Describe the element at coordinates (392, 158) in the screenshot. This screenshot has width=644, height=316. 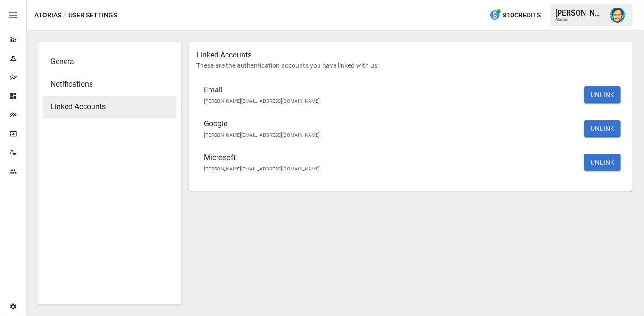
I see `span: Microsoft` at that location.